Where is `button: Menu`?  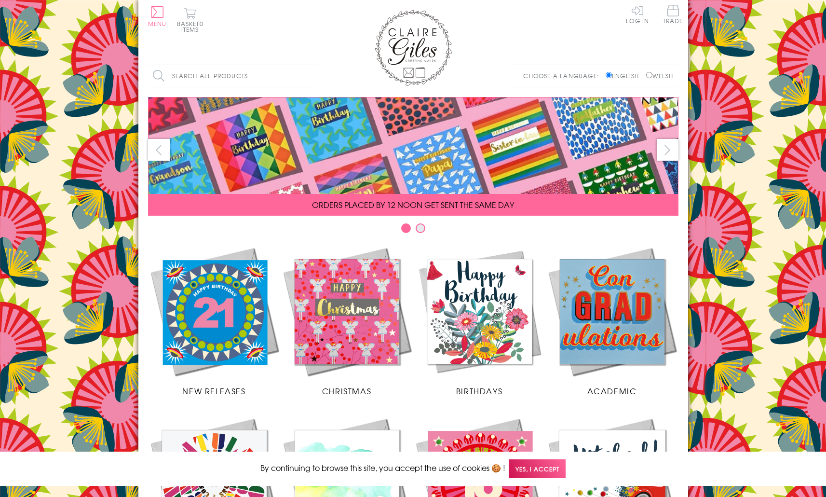 button: Menu is located at coordinates (157, 16).